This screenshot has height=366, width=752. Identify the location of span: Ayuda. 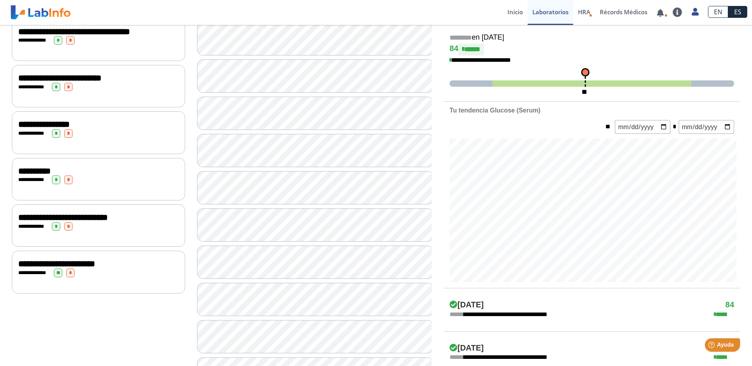
(44, 10).